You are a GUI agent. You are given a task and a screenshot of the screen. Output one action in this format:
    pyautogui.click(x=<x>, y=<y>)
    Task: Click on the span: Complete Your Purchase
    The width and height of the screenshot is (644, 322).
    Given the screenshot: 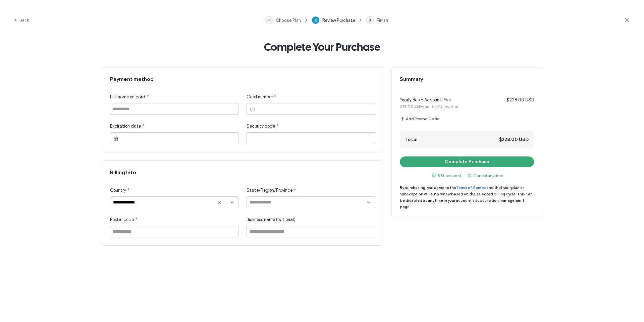 What is the action you would take?
    pyautogui.click(x=322, y=47)
    